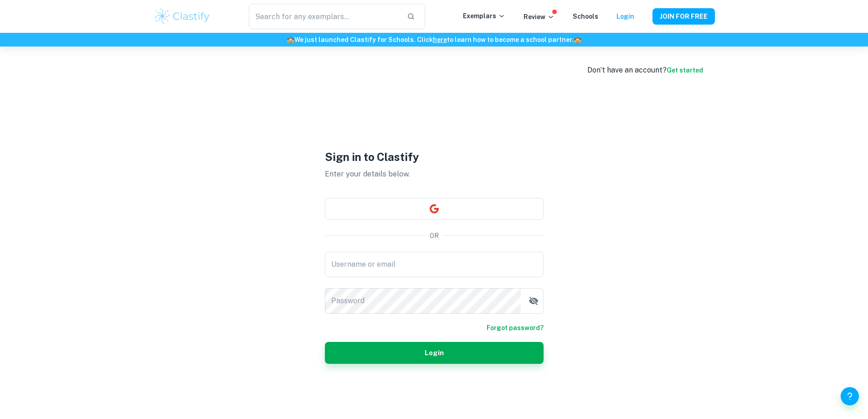 Image resolution: width=868 pixels, height=419 pixels. Describe the element at coordinates (683, 17) in the screenshot. I see `a: JOIN FOR FREE` at that location.